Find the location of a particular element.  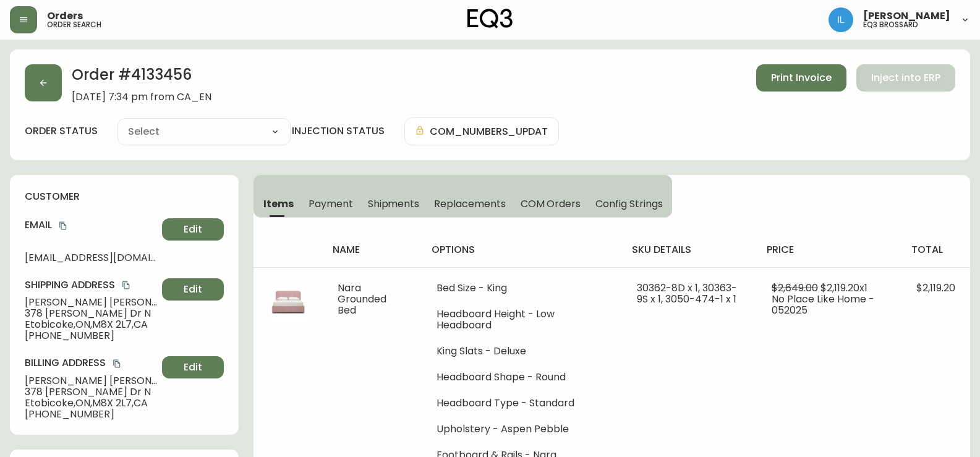

h4: name is located at coordinates (372, 250).